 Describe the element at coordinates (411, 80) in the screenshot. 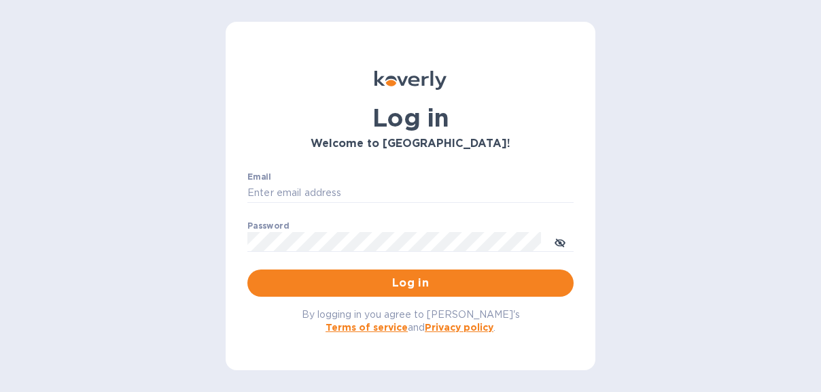

I see `img: Koverly` at that location.